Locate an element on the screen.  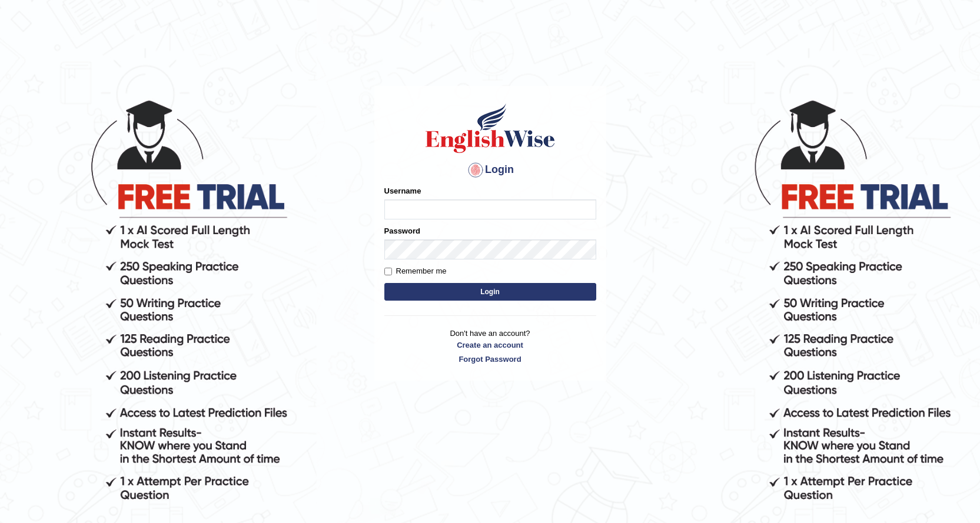
input: Remember me is located at coordinates (387, 271).